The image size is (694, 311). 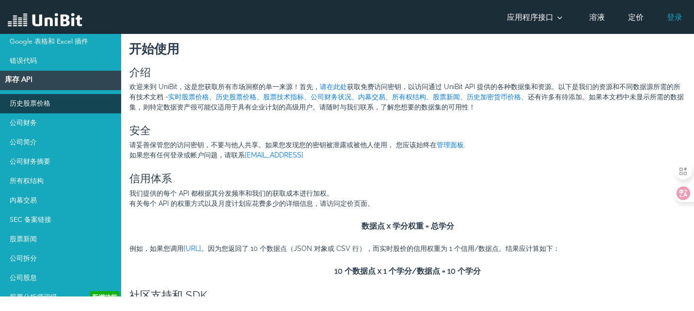 I want to click on font: 公司股息, so click(x=23, y=278).